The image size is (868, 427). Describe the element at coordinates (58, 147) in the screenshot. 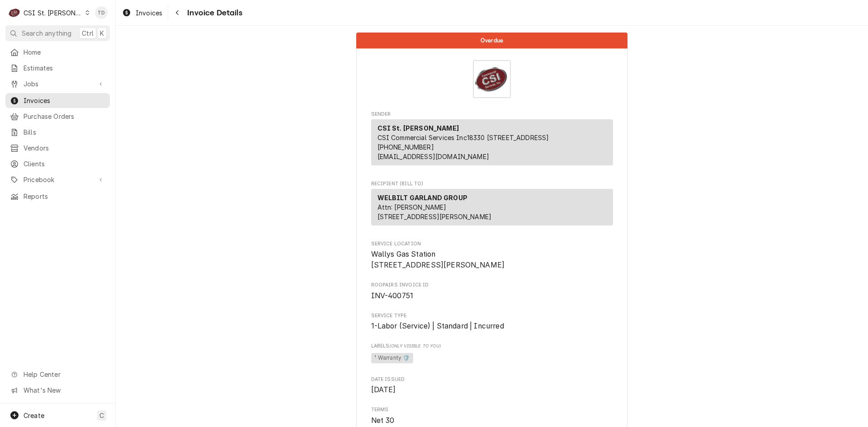

I see `a: Vendors` at that location.